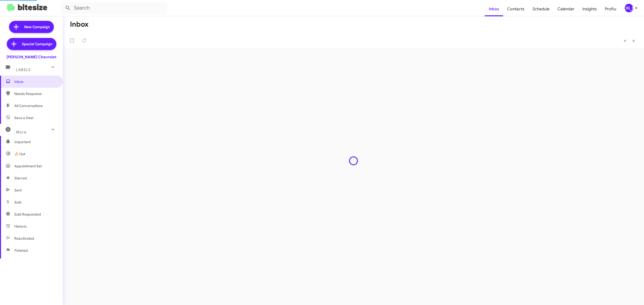  I want to click on input: Search, so click(114, 8).